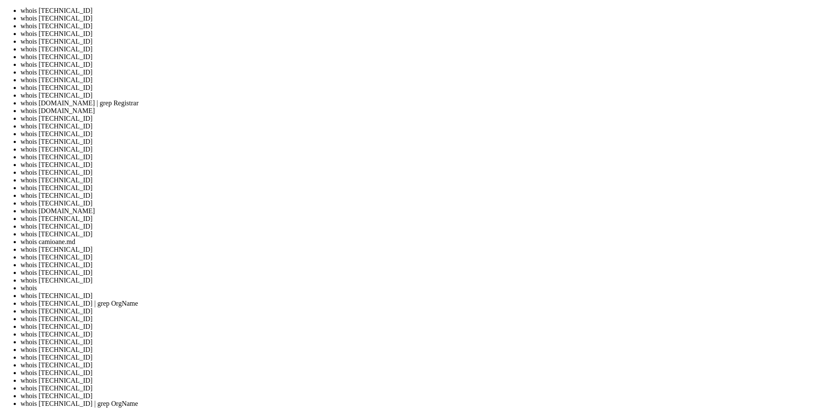  Describe the element at coordinates (19, 334) in the screenshot. I see `span: Location:` at that location.